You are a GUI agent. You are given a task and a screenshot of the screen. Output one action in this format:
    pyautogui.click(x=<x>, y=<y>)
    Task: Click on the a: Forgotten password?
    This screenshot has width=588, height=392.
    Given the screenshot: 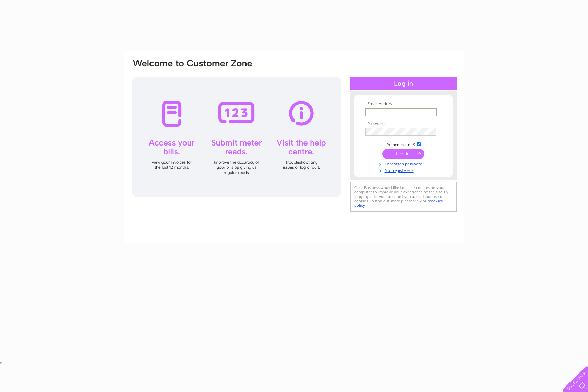 What is the action you would take?
    pyautogui.click(x=404, y=163)
    